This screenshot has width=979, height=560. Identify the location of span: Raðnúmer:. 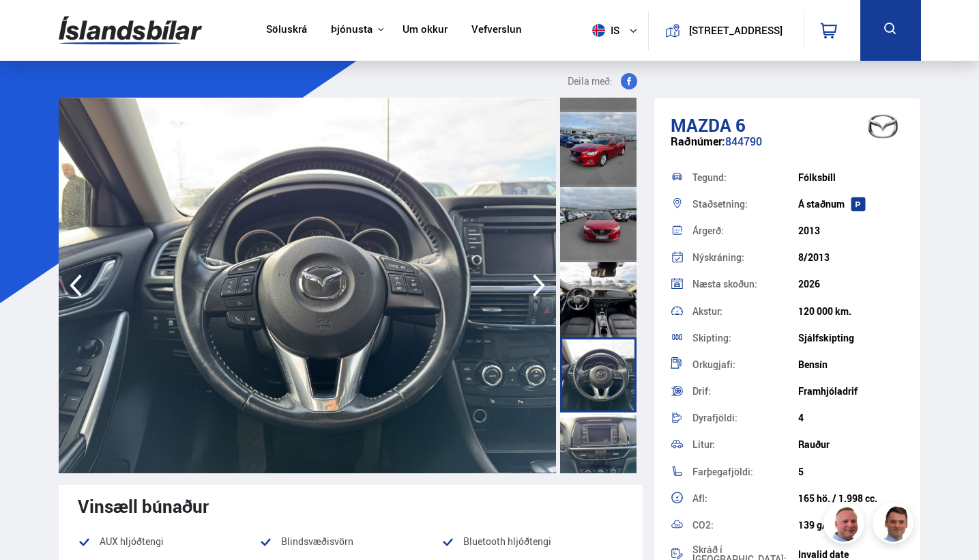
(698, 141).